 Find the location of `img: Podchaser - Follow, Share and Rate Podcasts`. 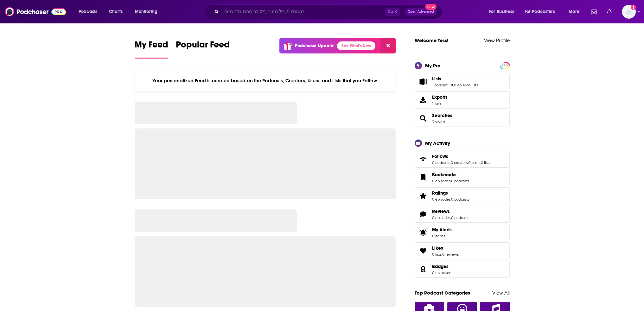

img: Podchaser - Follow, Share and Rate Podcasts is located at coordinates (35, 12).